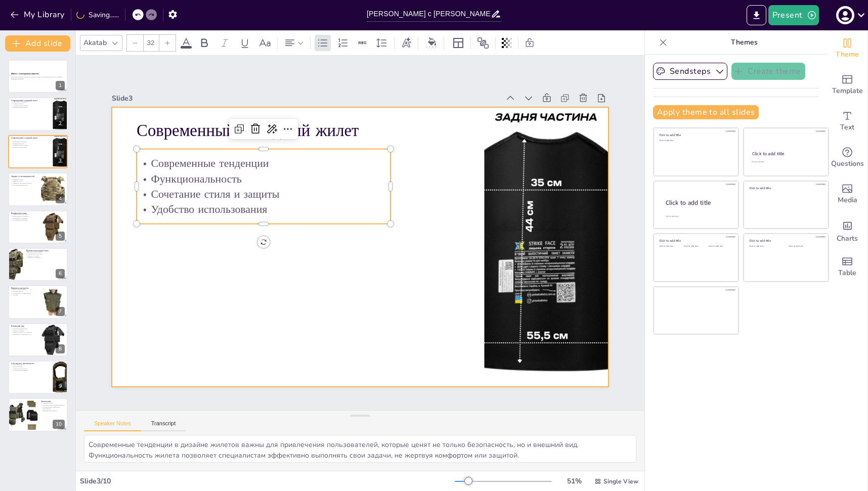  What do you see at coordinates (25, 73) in the screenshot?
I see `strong: Жилет с кевларовым пакетом` at bounding box center [25, 73].